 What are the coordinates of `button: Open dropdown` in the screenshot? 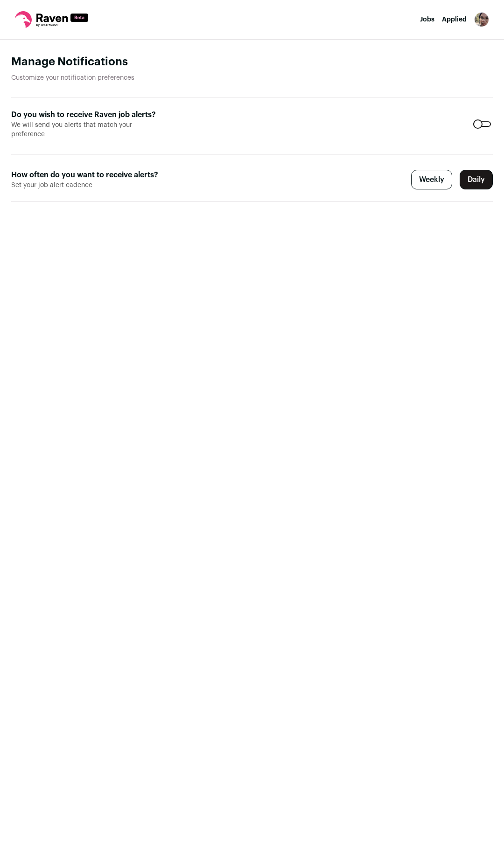 It's located at (481, 20).